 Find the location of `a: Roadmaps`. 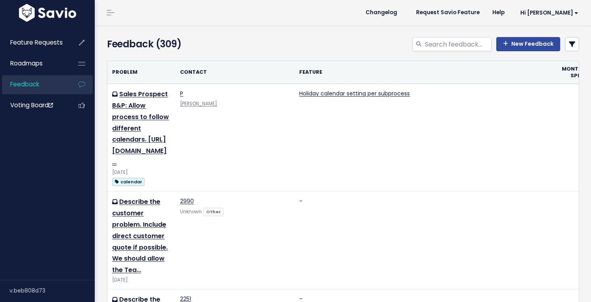

a: Roadmaps is located at coordinates (34, 64).